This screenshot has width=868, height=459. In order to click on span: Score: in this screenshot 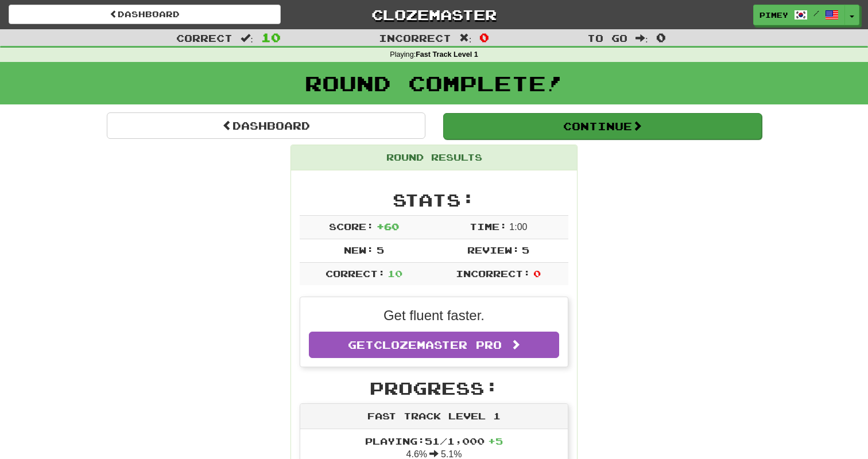, I will do `click(352, 226)`.